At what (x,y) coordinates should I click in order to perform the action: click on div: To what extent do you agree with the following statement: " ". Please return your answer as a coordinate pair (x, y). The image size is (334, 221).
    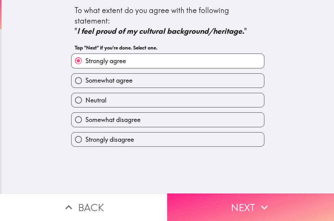
    Looking at the image, I should click on (168, 21).